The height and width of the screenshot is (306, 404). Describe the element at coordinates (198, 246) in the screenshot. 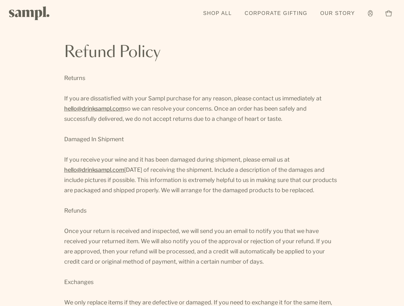

I see `span: Once your return is received and inspected, we will send you an email to notify you that we have ...` at that location.